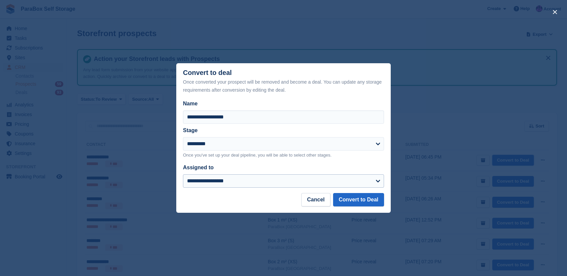 The height and width of the screenshot is (276, 567). I want to click on label: Assigned to, so click(198, 167).